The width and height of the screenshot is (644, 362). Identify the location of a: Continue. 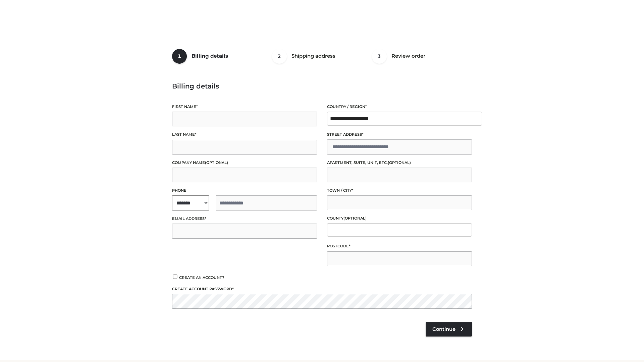
(449, 329).